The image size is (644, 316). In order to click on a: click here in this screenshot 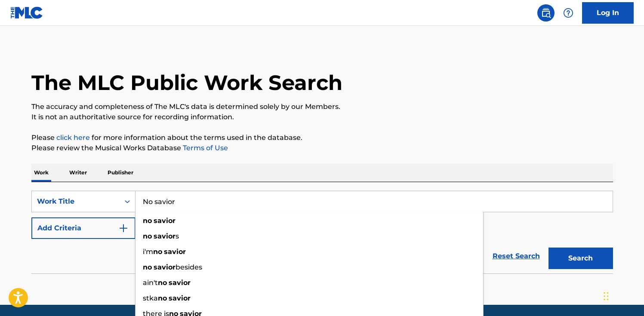, I will do `click(73, 138)`.